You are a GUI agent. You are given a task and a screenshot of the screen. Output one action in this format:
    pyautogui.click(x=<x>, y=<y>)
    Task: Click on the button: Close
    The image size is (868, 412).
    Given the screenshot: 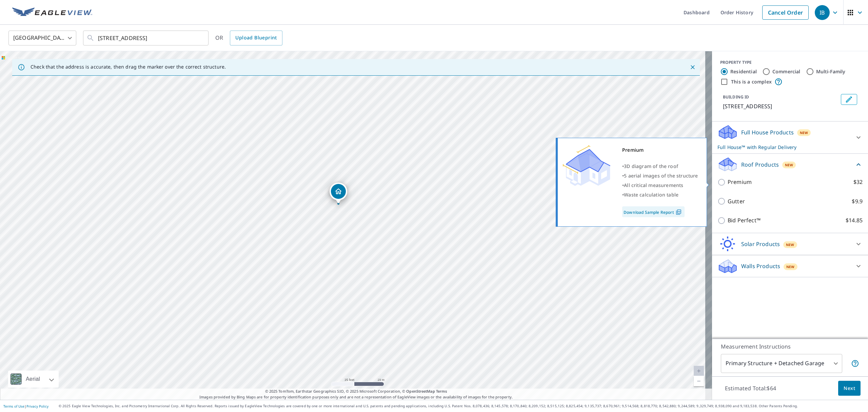 What is the action you would take?
    pyautogui.click(x=693, y=67)
    